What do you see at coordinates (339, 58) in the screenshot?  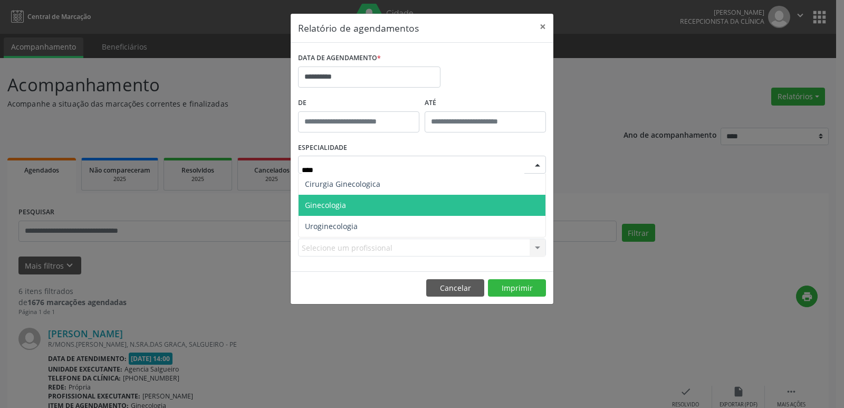 I see `label: DATA DE AGENDAMENTO` at bounding box center [339, 58].